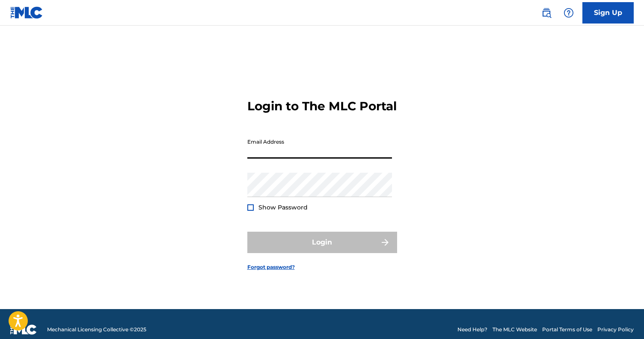  What do you see at coordinates (515, 330) in the screenshot?
I see `a: The MLC Website` at bounding box center [515, 330].